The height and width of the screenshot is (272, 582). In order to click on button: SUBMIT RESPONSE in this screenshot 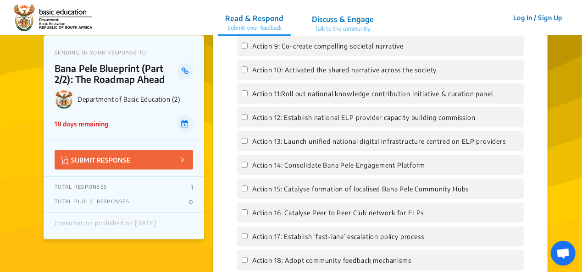, I will do `click(124, 160)`.